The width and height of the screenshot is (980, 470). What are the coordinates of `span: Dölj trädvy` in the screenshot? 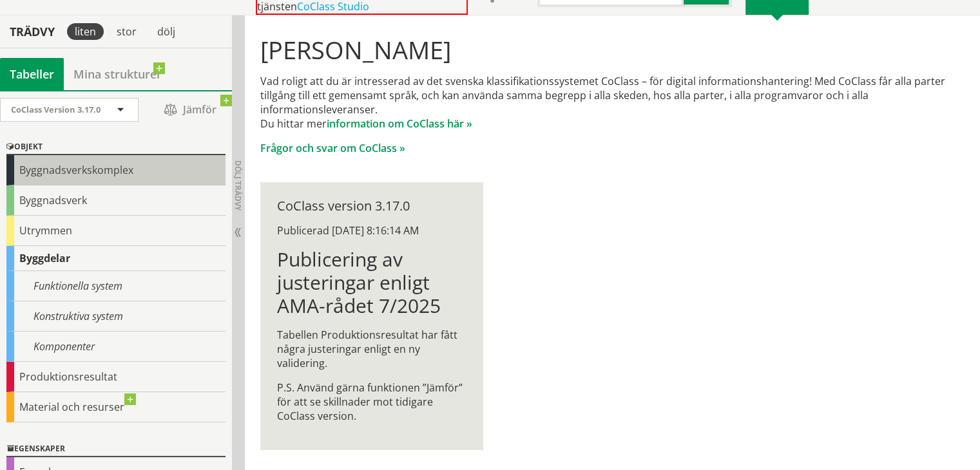 It's located at (238, 186).